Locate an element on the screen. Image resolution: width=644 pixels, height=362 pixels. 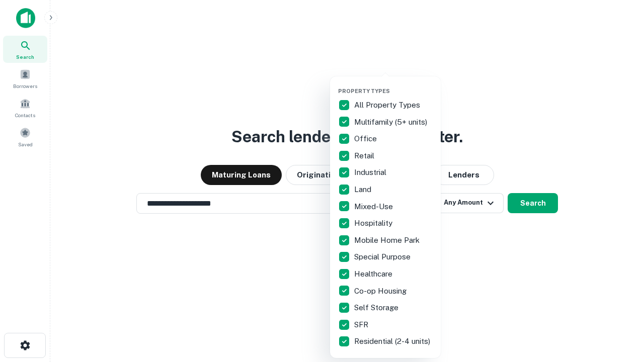
p: Mobile Home Park is located at coordinates (388, 241).